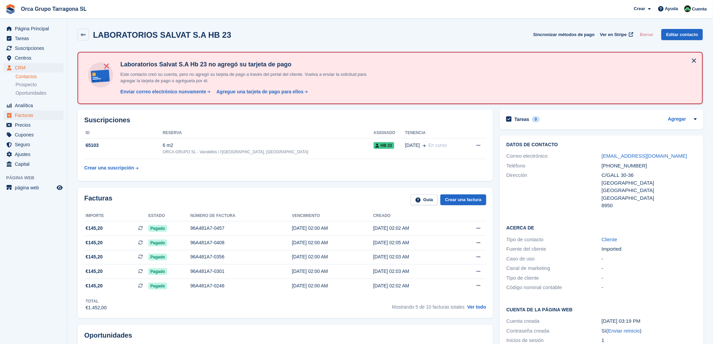 This screenshot has height=344, width=713. Describe the element at coordinates (601, 145) in the screenshot. I see `h2: Datos de contacto` at that location.